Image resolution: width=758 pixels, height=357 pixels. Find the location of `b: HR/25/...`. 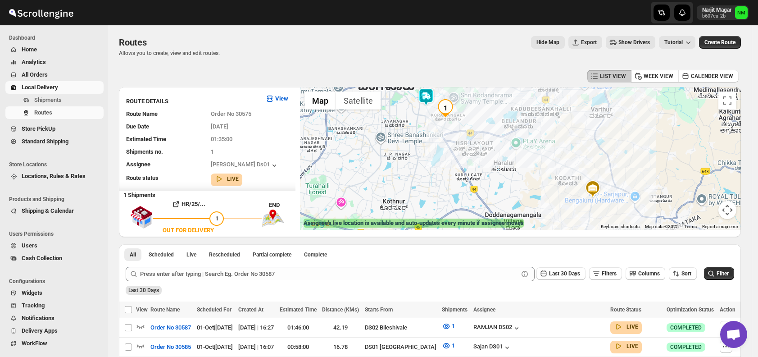

b: HR/25/... is located at coordinates (193, 203).